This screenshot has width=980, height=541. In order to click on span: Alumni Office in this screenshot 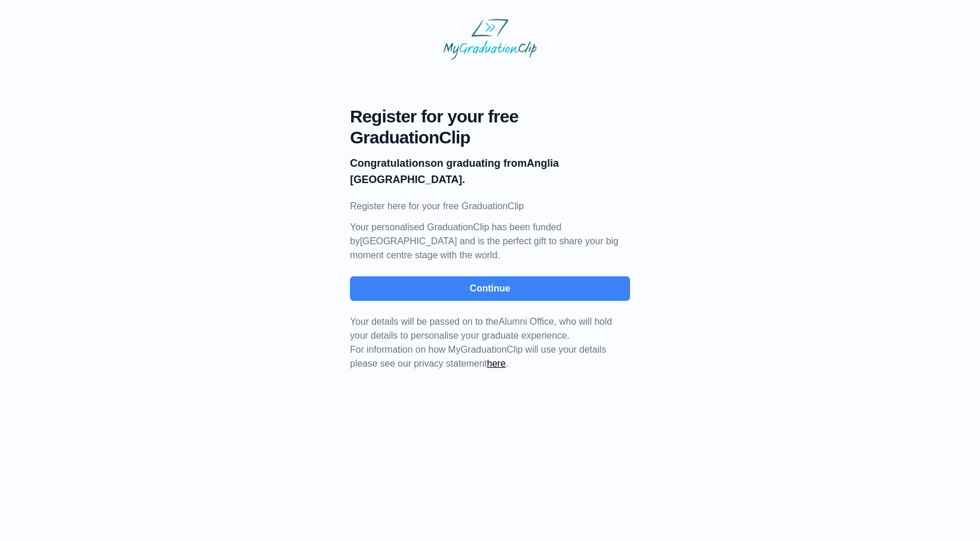, I will do `click(526, 321)`.